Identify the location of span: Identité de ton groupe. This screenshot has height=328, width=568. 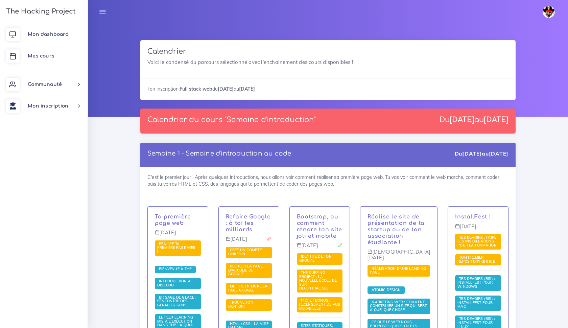
(315, 258).